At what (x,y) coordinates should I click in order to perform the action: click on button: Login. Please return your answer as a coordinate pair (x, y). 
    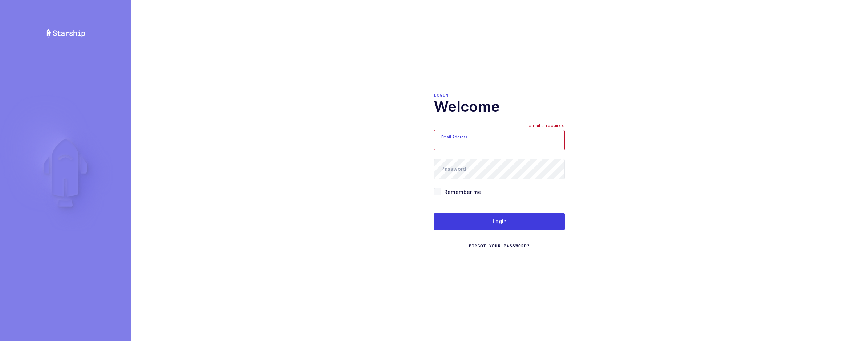
    Looking at the image, I should click on (500, 222).